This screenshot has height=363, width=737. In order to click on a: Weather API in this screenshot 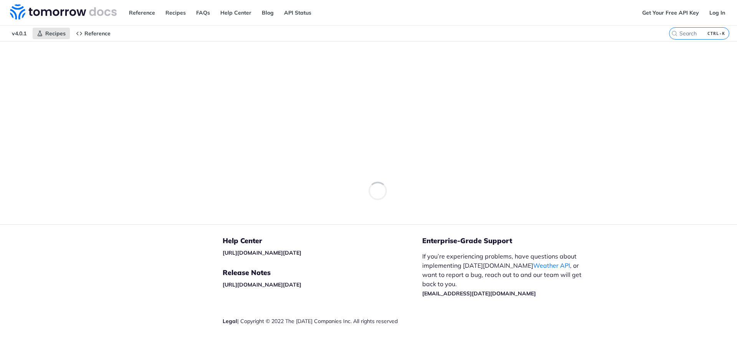, I will do `click(552, 265)`.